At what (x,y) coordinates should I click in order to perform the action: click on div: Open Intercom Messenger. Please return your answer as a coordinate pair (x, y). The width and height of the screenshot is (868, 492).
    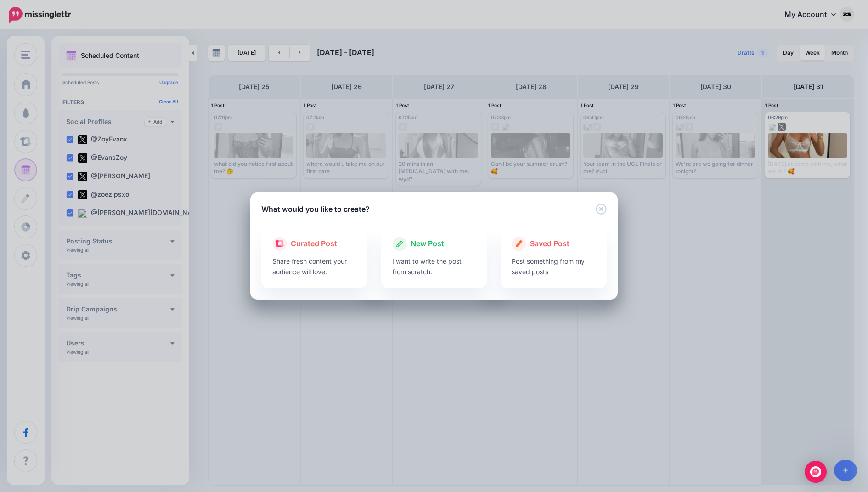
    Looking at the image, I should click on (816, 472).